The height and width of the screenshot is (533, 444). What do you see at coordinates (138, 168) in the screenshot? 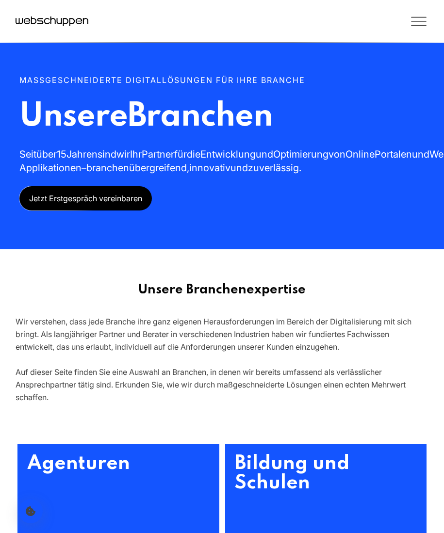
I see `span: branchenübergreifend,` at bounding box center [138, 168].